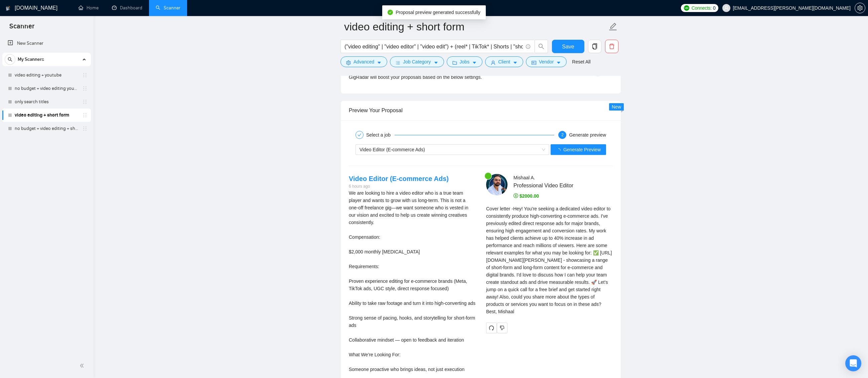  Describe the element at coordinates (82, 366) in the screenshot. I see `span: double-left` at that location.